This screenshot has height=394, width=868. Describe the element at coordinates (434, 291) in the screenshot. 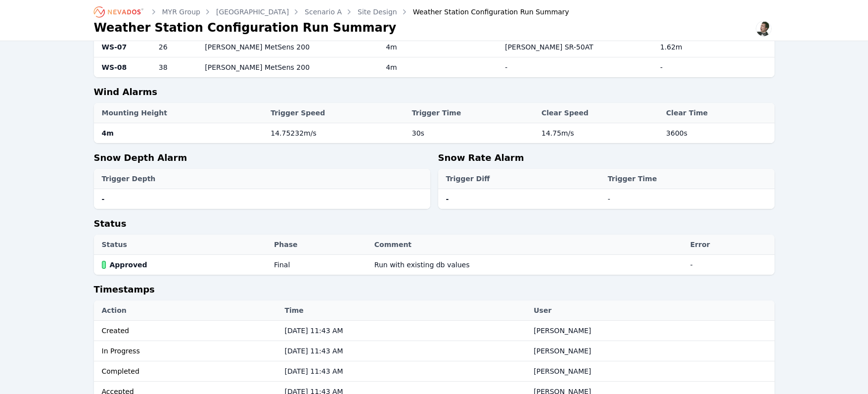

I see `h2: Timestamps` at that location.